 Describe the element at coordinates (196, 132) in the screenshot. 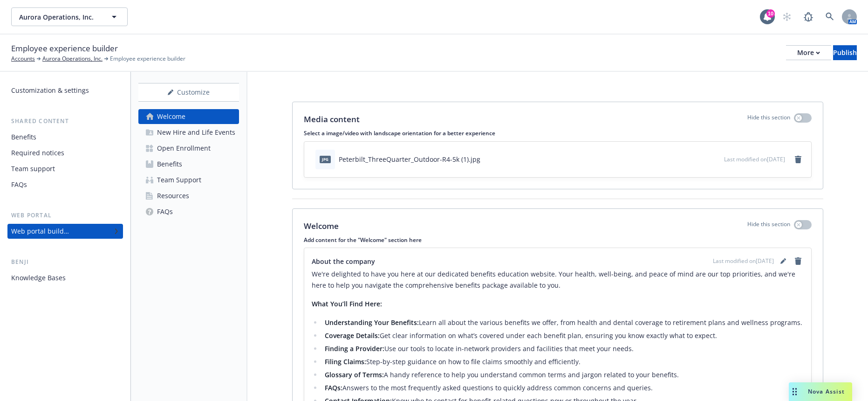

I see `div: New Hire and Life Events` at that location.